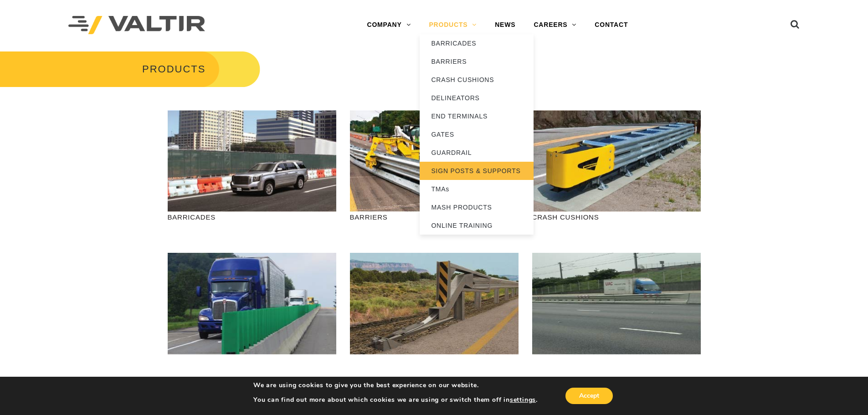  Describe the element at coordinates (617, 217) in the screenshot. I see `p: CRASH CUSHIONS` at that location.